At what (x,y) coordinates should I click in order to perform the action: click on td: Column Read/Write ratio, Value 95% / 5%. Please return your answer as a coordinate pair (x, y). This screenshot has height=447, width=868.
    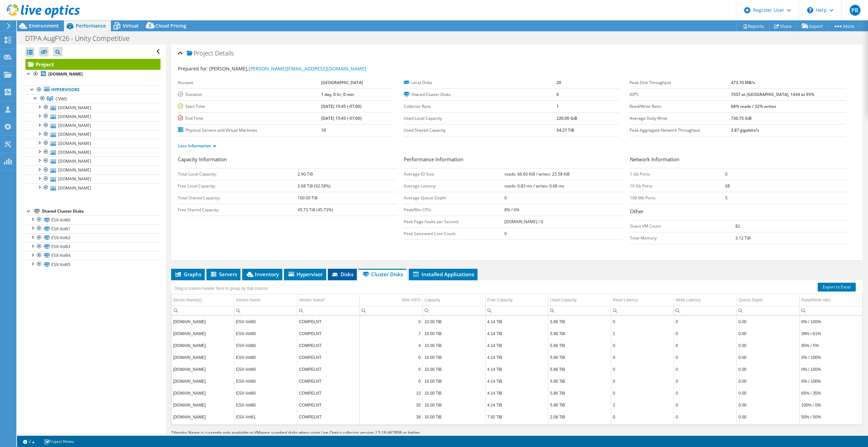
    Looking at the image, I should click on (830, 345).